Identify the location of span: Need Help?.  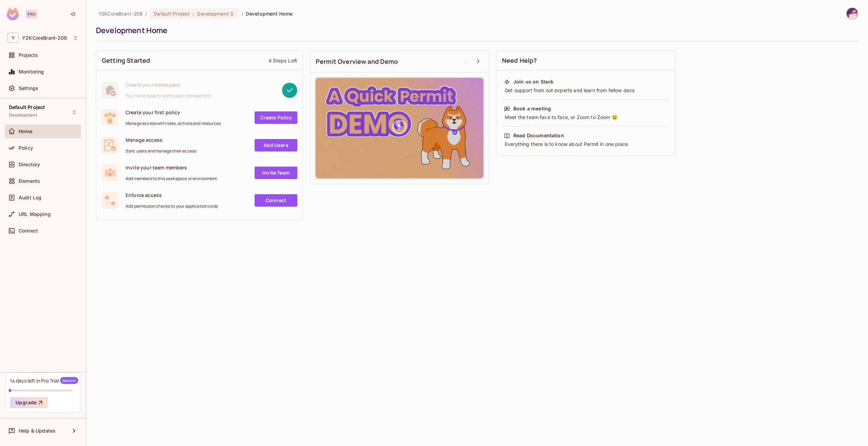
(520, 61).